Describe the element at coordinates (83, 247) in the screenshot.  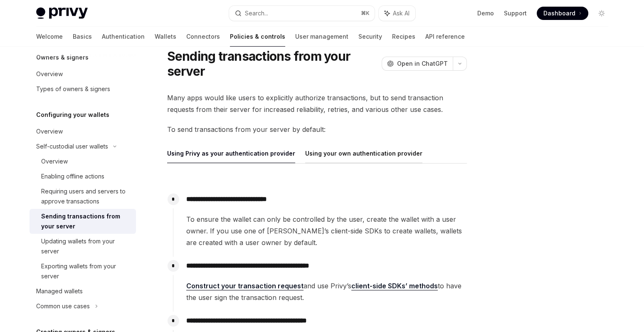
I see `a: Updating wallets from your server` at that location.